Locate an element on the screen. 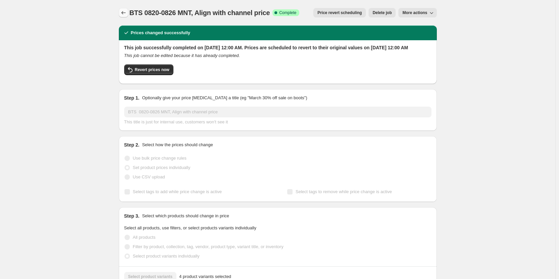 The width and height of the screenshot is (559, 279). i: This job cannot be edited because it has already completed. is located at coordinates (182, 55).